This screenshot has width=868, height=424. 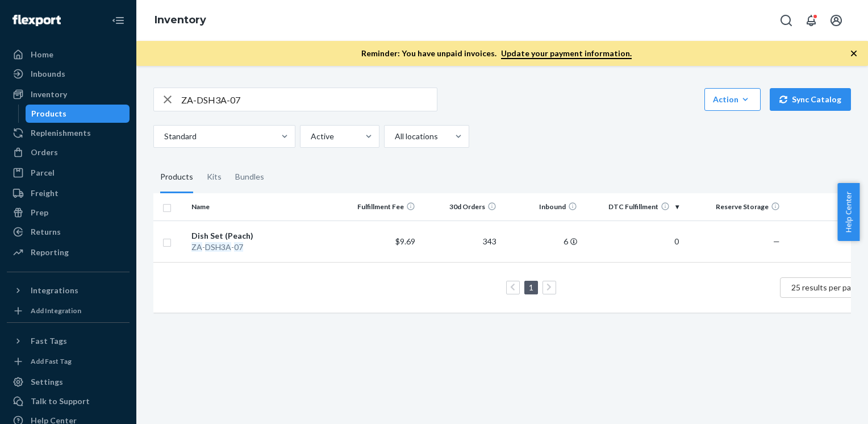 What do you see at coordinates (196, 246) in the screenshot?
I see `em: ZA` at bounding box center [196, 246].